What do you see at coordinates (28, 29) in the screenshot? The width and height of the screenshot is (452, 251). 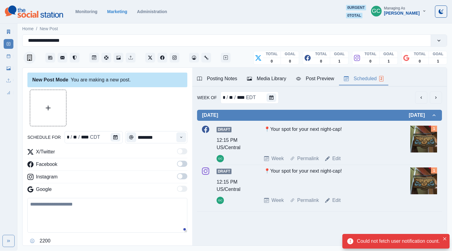 I see `a: Home` at bounding box center [28, 29].